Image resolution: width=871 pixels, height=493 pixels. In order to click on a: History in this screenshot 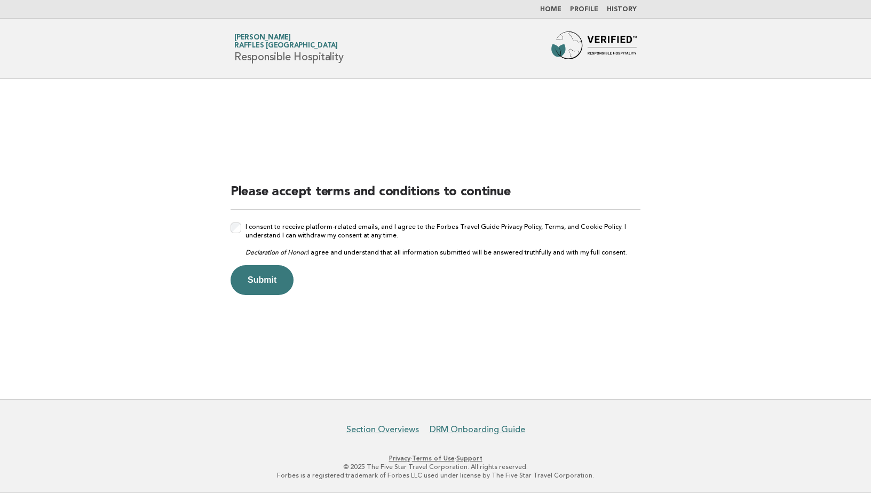, I will do `click(622, 10)`.